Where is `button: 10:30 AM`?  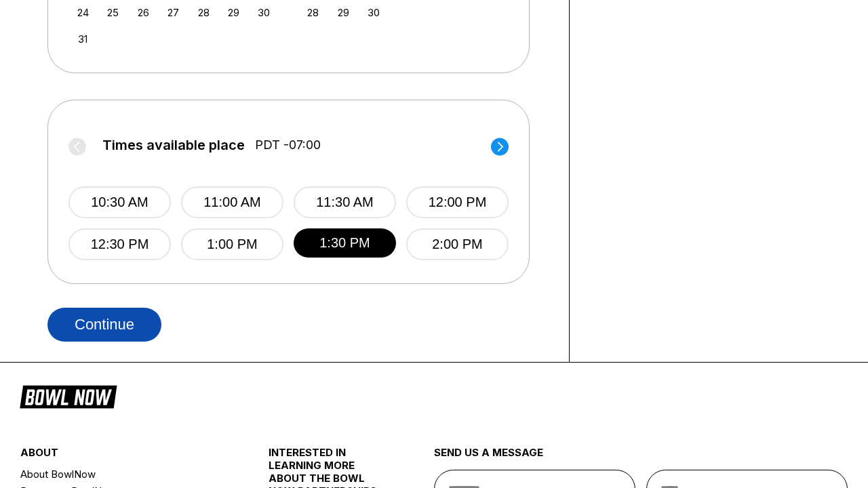 button: 10:30 AM is located at coordinates (119, 202).